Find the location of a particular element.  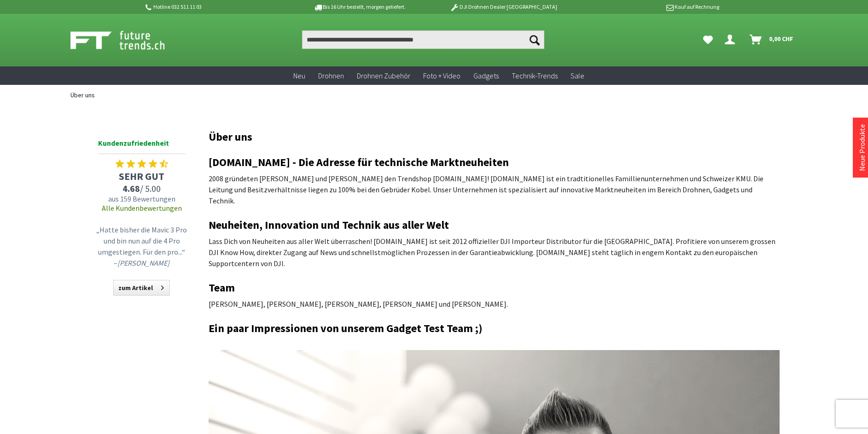

span: Drohnen is located at coordinates (331, 76).